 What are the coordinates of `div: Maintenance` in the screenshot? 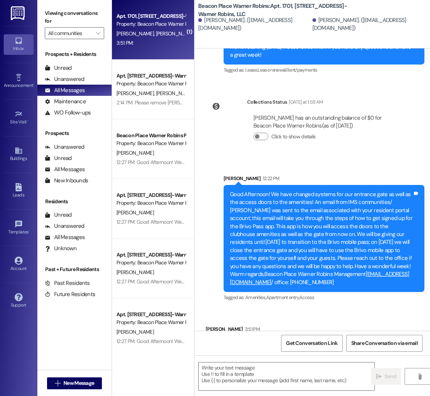 It's located at (65, 101).